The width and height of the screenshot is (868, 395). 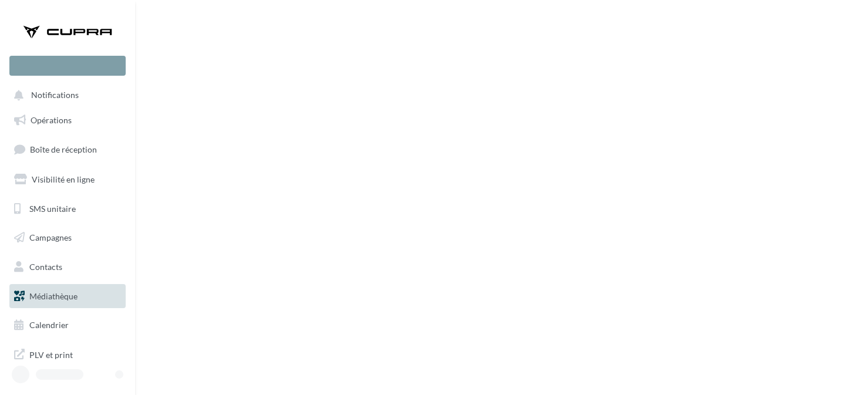 What do you see at coordinates (68, 267) in the screenshot?
I see `a: Contacts` at bounding box center [68, 267].